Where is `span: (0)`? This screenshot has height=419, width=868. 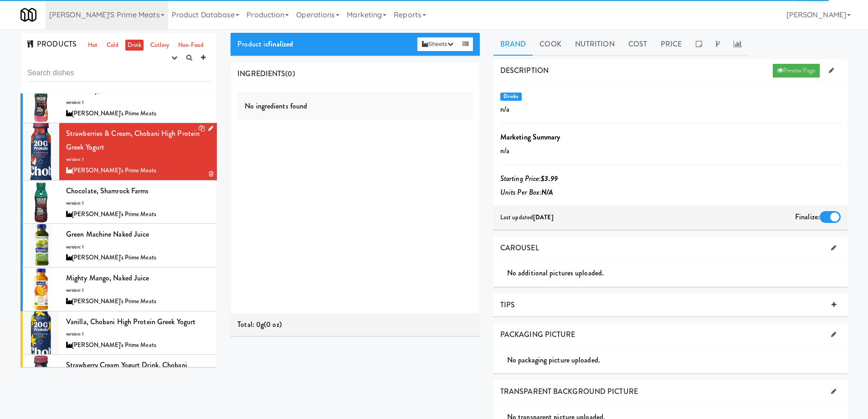 span: (0) is located at coordinates (290, 73).